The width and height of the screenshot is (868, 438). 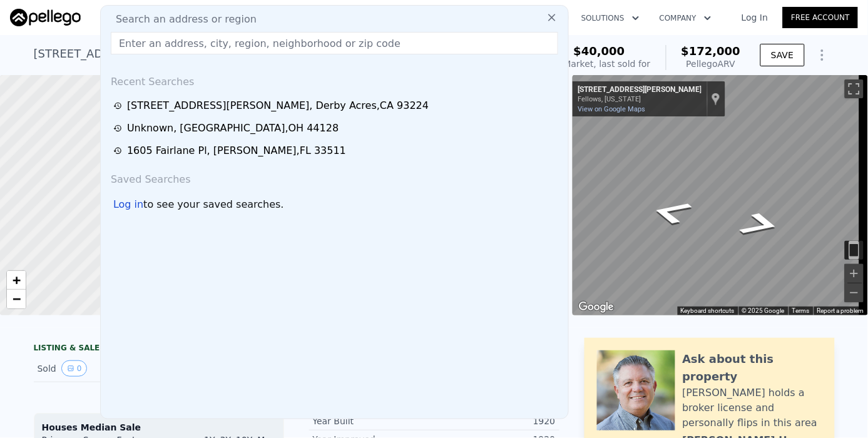 I want to click on span: $172,000, so click(x=711, y=51).